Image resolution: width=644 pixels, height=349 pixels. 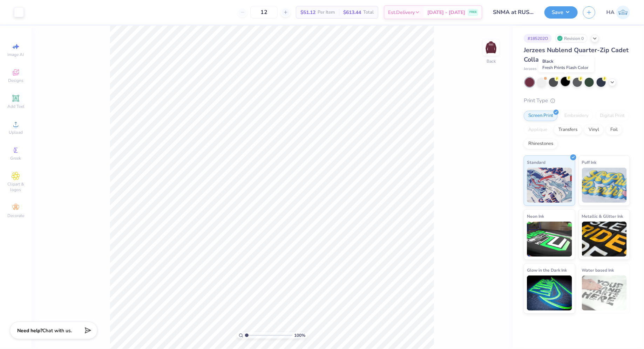 What do you see at coordinates (540, 144) in the screenshot?
I see `div: Rhinestones` at bounding box center [540, 144].